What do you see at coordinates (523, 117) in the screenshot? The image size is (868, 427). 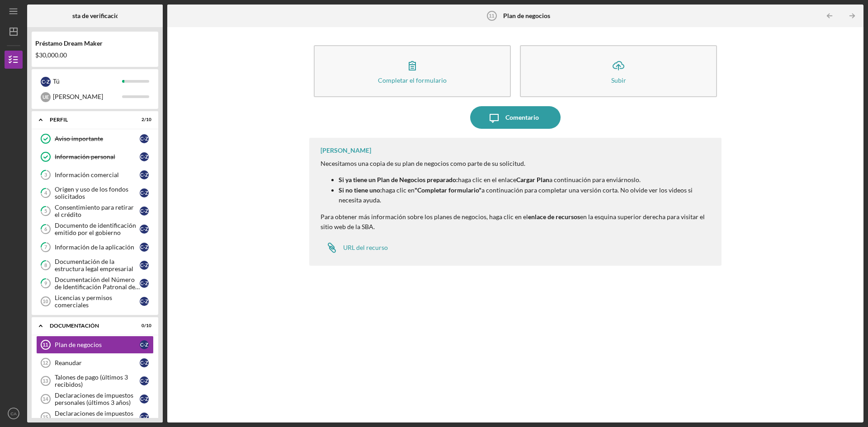 I see `font: Comentario` at bounding box center [523, 117].